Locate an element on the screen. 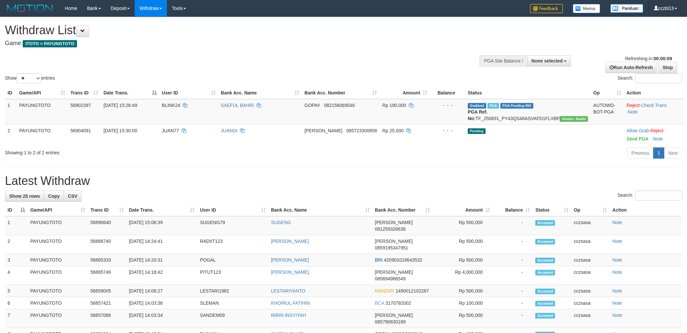 Image resolution: width=687 pixels, height=333 pixels. a: LESTARIYANTO is located at coordinates (288, 291).